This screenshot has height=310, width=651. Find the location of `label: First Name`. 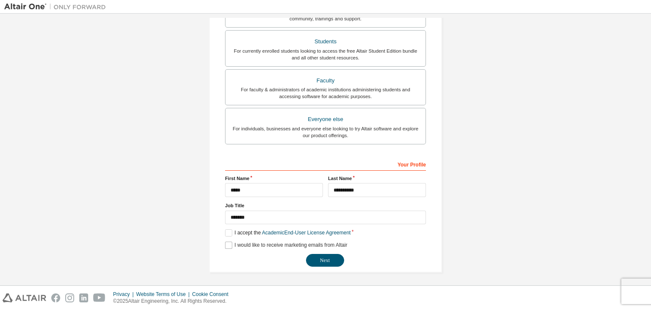

label: First Name is located at coordinates (274, 178).